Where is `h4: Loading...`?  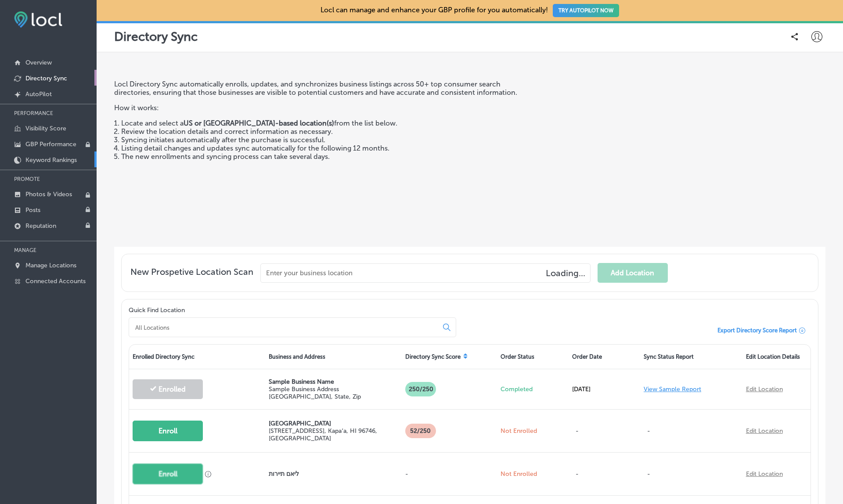 h4: Loading... is located at coordinates (565, 273).